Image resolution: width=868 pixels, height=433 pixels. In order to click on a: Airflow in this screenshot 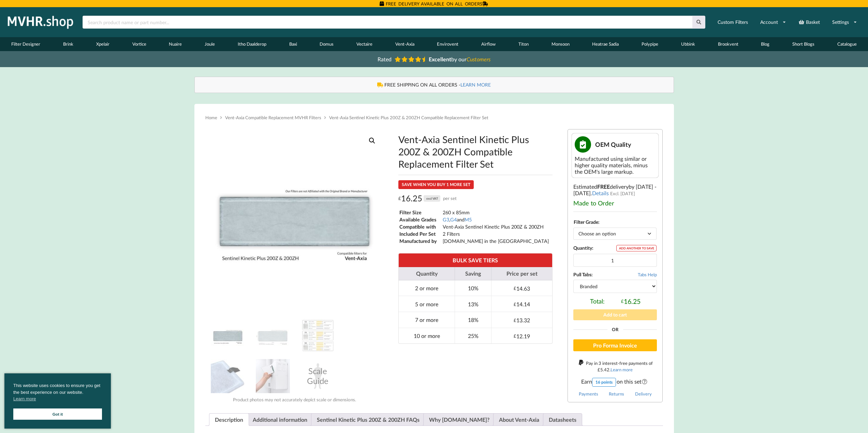, I will do `click(488, 44)`.